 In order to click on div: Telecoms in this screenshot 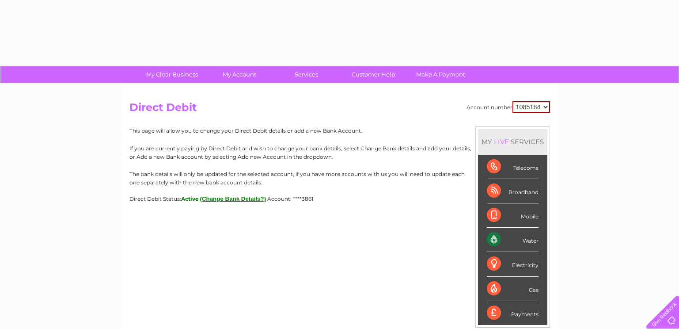, I will do `click(513, 167)`.